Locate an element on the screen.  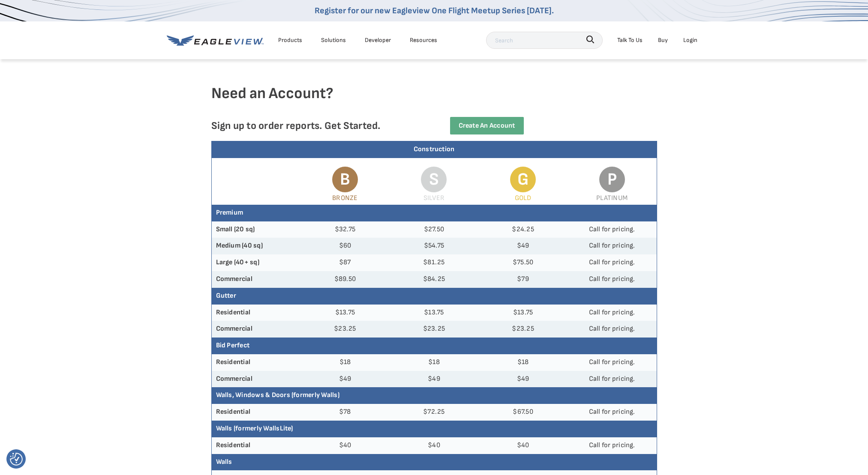
th: Premium is located at coordinates (434, 213).